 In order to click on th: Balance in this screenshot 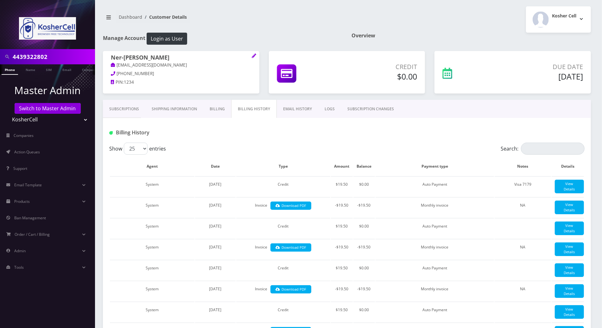, I will do `click(364, 166)`.